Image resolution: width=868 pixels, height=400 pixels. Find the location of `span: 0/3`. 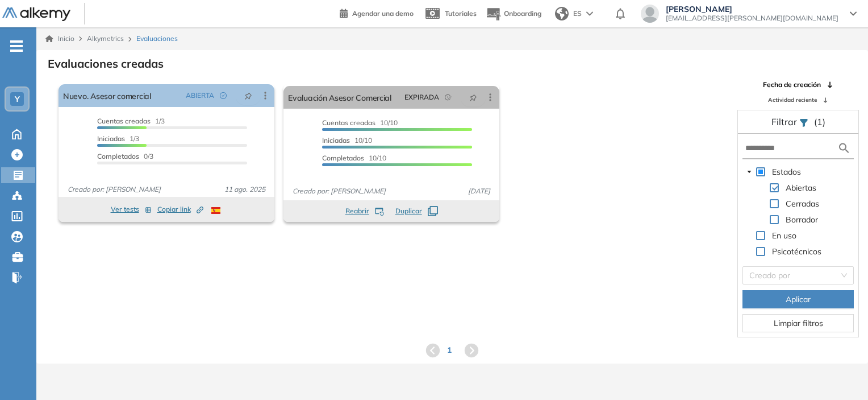

span: 0/3 is located at coordinates (125, 156).